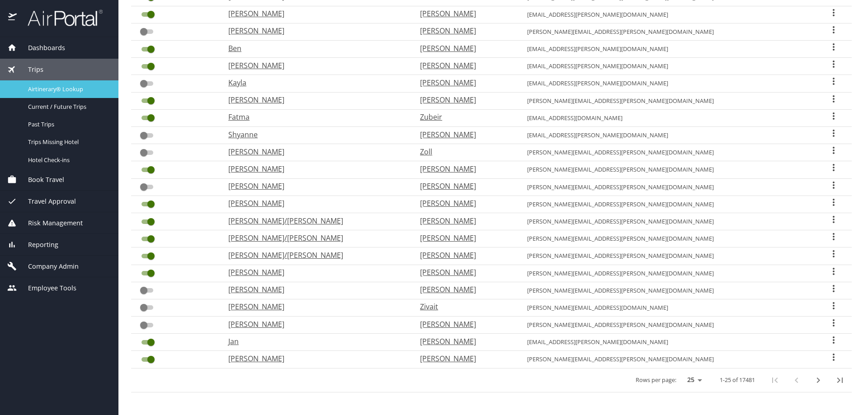  Describe the element at coordinates (68, 125) in the screenshot. I see `span: Past Trips` at that location.